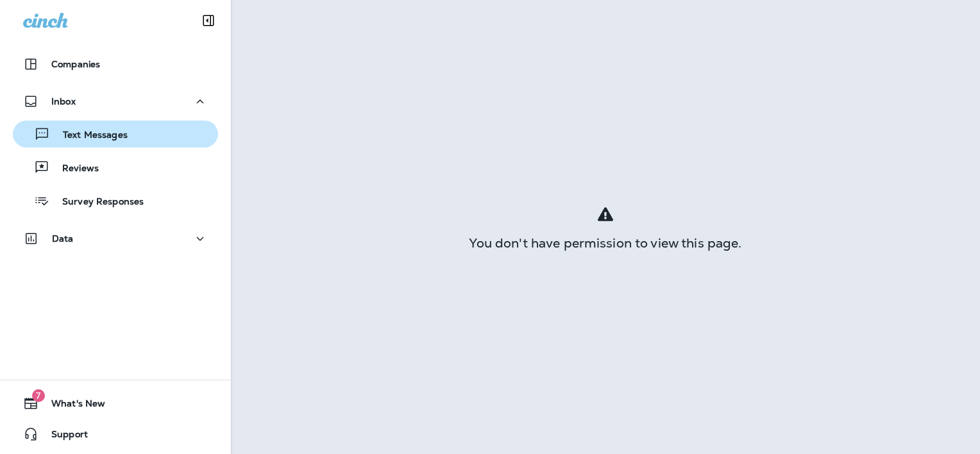  I want to click on div: You don't have permission to view this page., so click(606, 244).